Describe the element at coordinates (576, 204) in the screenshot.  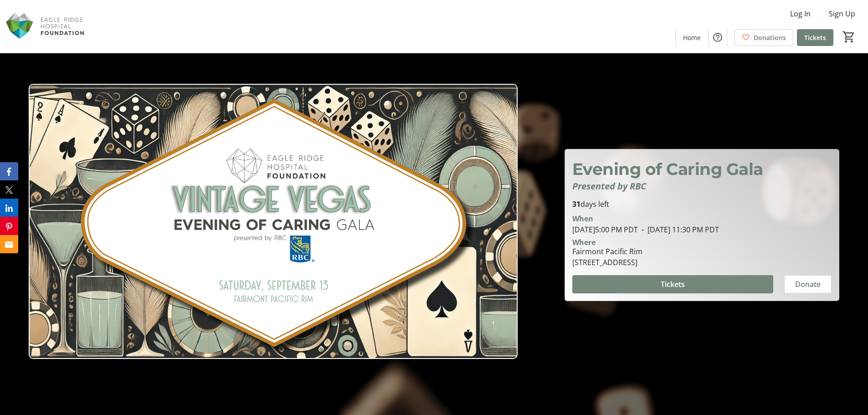
I see `span: 31` at that location.